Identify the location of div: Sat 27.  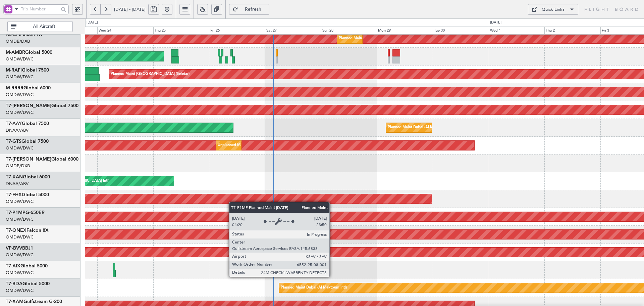
(293, 31).